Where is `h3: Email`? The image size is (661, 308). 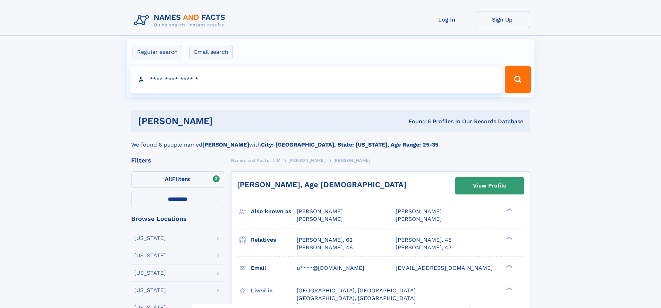 h3: Email is located at coordinates (274, 268).